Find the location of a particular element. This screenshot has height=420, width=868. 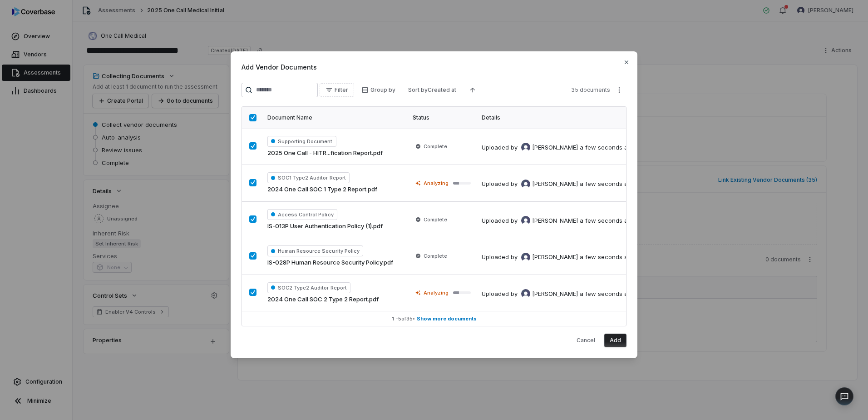

span: 2024 One Call SOC 1 Type 2 Report.pdf is located at coordinates (322, 190).